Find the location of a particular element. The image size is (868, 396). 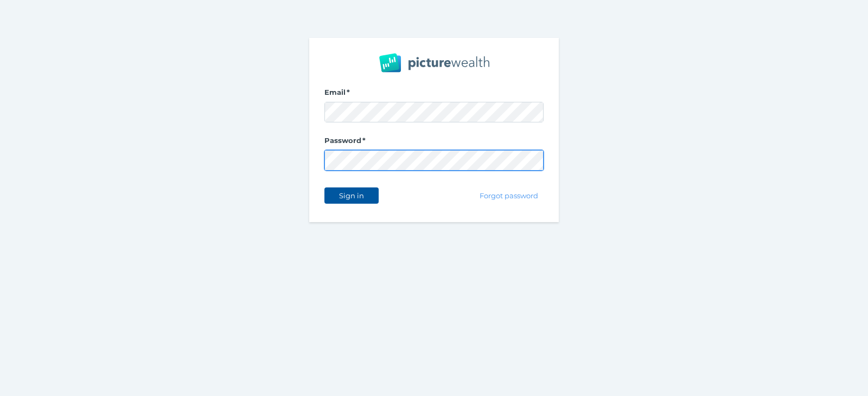

span: Forgot password is located at coordinates (509, 196).